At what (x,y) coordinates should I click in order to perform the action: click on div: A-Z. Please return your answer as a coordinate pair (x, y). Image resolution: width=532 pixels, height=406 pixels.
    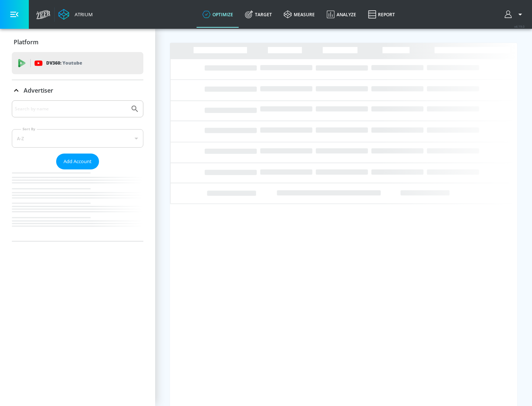
    Looking at the image, I should click on (77, 138).